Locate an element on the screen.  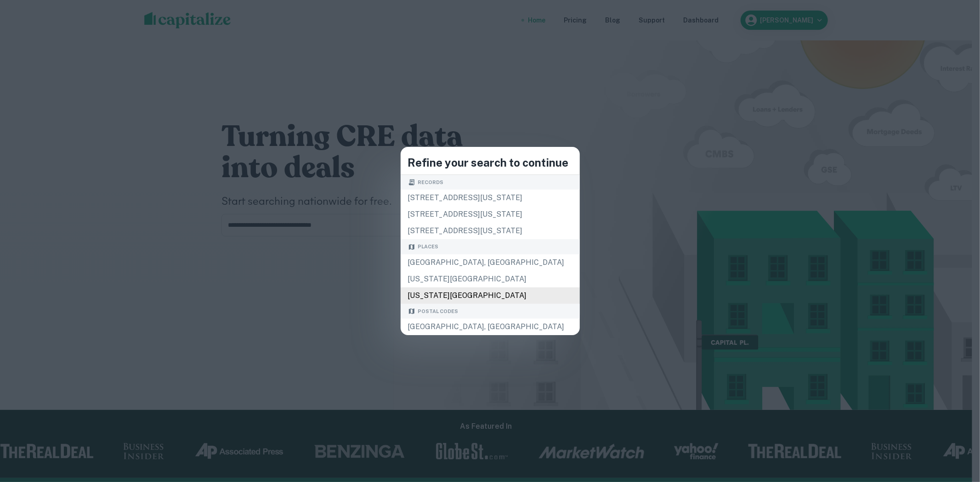
div: Chat Widget is located at coordinates (957, 431).